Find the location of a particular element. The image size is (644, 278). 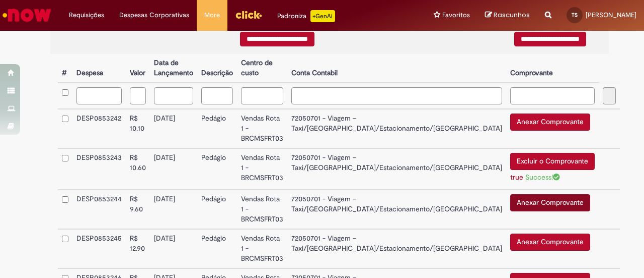

th: Valor is located at coordinates (138, 68).